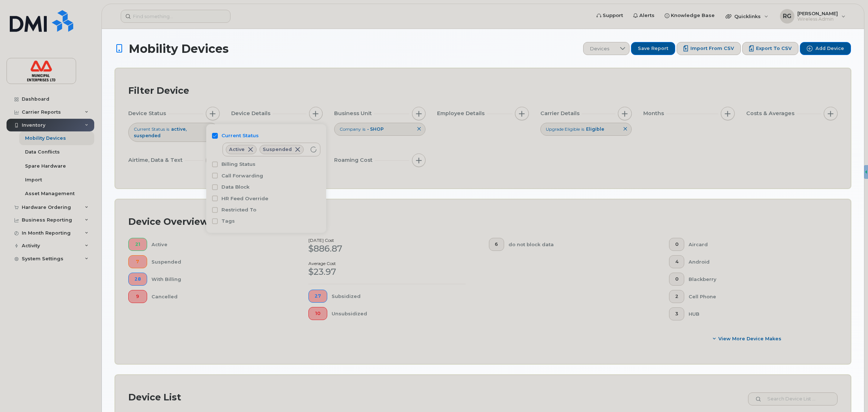  Describe the element at coordinates (252, 113) in the screenshot. I see `span: Device Details` at that location.